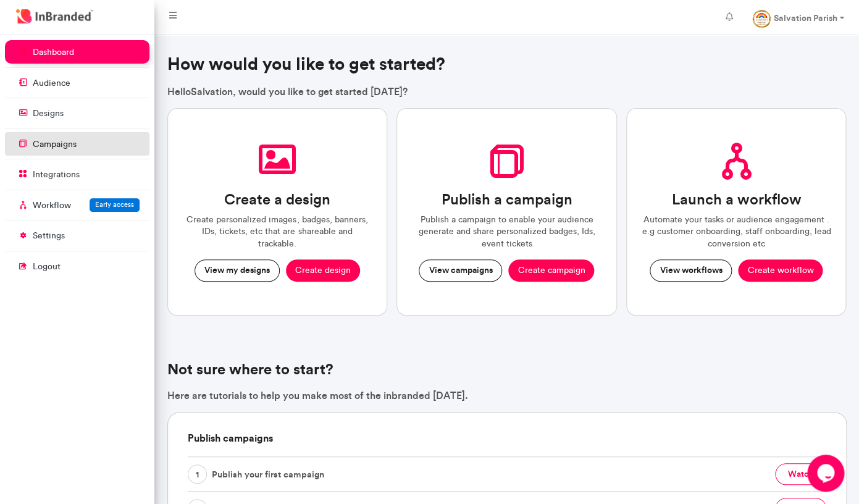  Describe the element at coordinates (77, 205) in the screenshot. I see `a: WorkflowEarly access` at that location.